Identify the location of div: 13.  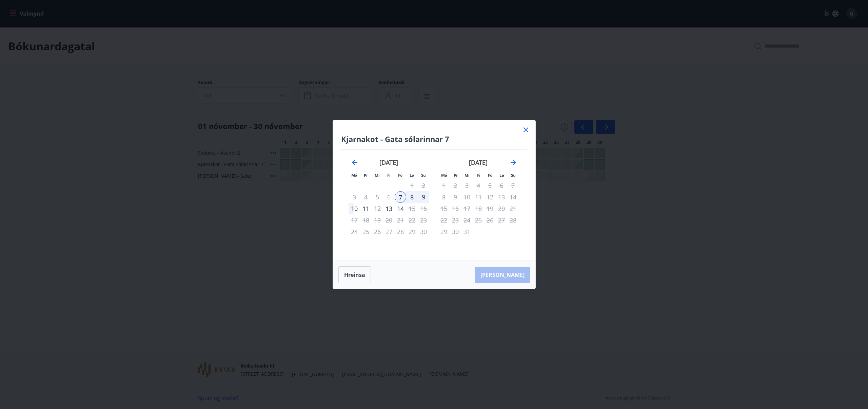
(389, 208).